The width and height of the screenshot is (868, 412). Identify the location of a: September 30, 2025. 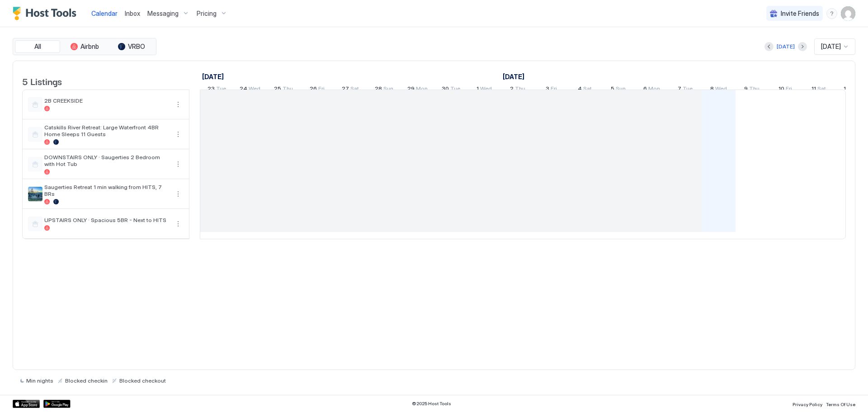
(451, 89).